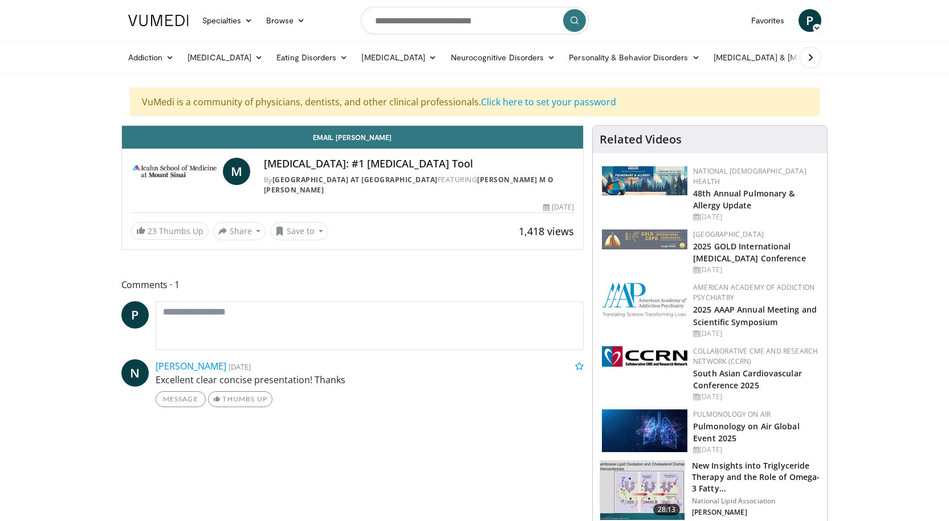  I want to click on span: 28:13, so click(667, 510).